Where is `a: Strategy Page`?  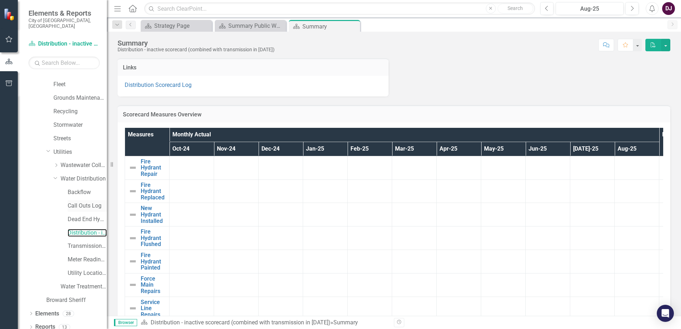
a: Strategy Page is located at coordinates (176, 26).